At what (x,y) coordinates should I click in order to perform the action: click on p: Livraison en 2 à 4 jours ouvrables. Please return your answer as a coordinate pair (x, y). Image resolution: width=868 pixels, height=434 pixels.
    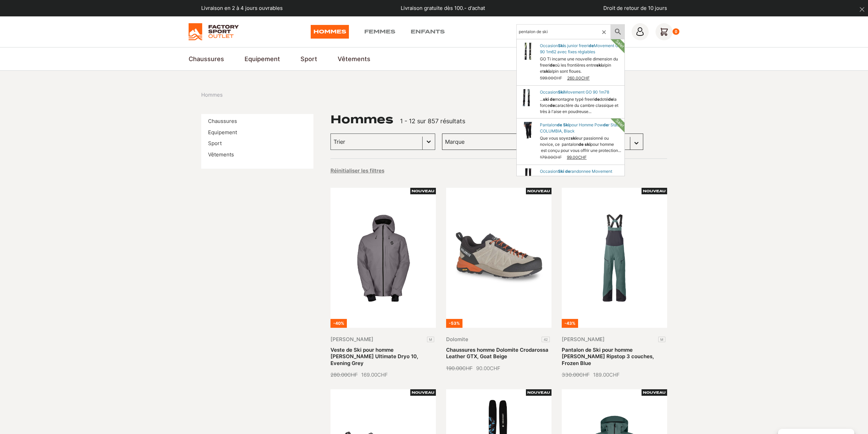
    Looking at the image, I should click on (242, 8).